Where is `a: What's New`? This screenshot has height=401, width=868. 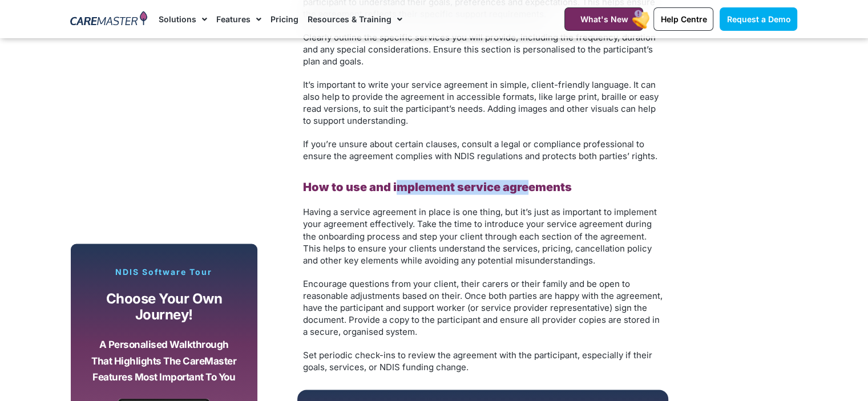
a: What's New is located at coordinates (604, 19).